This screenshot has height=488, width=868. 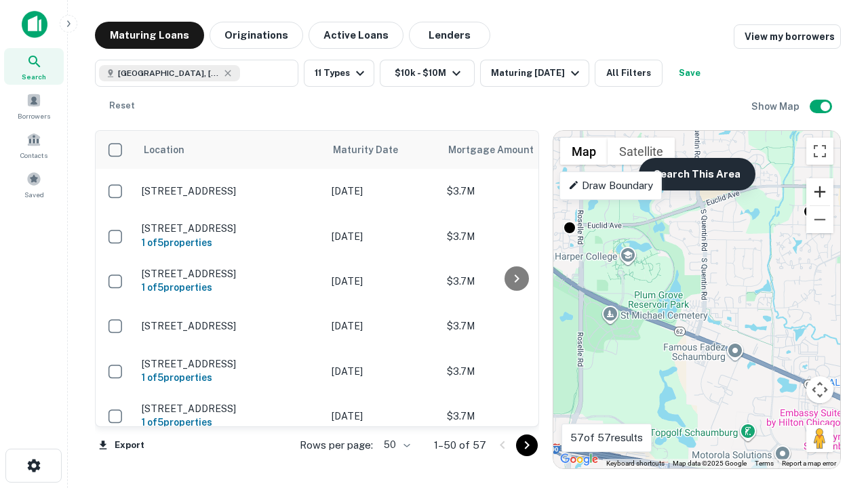 What do you see at coordinates (764, 463) in the screenshot?
I see `a: Terms (opens in new tab)` at bounding box center [764, 463].